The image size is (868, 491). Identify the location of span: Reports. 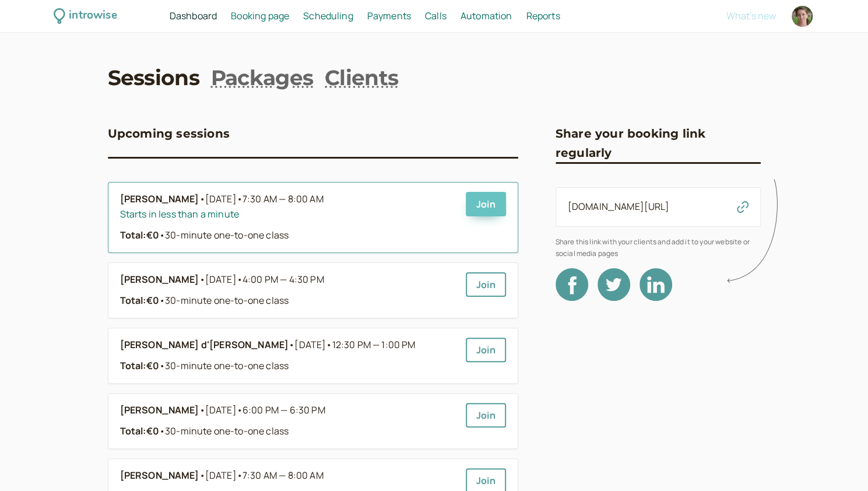
(543, 16).